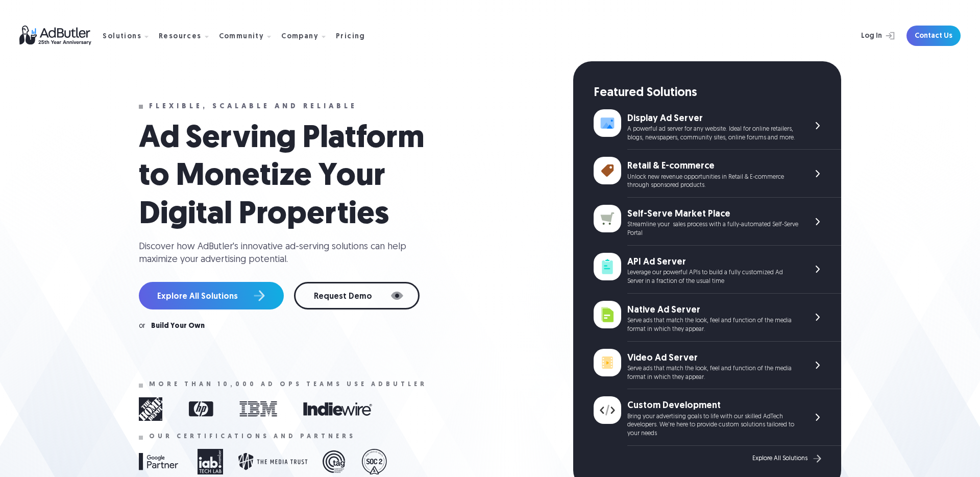 The width and height of the screenshot is (980, 477). Describe the element at coordinates (717, 126) in the screenshot. I see `a: Display Ad Server A powerful ad server for any website. Ideal for online retailers, blogs, newspa...` at that location.